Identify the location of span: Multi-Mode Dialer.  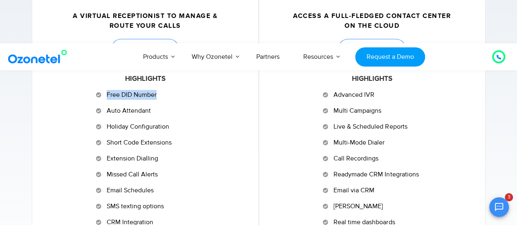
(358, 143).